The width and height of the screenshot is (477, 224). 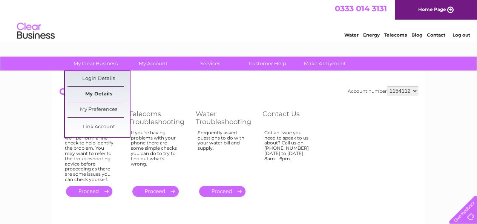 I want to click on a: Telecoms, so click(x=396, y=35).